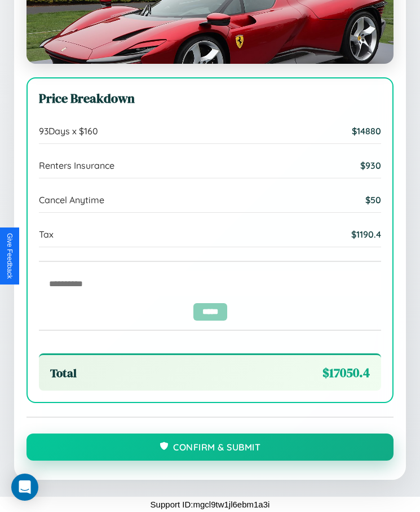  I want to click on div: Give Feedback, so click(9, 256).